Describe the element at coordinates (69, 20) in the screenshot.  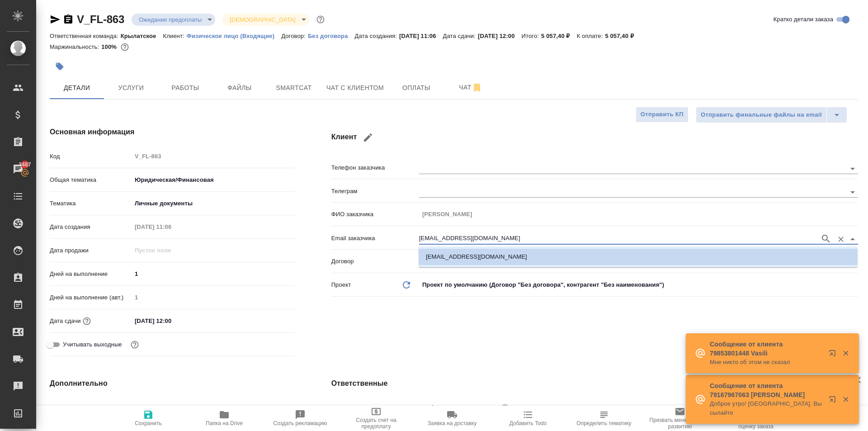
I see `button: Скопировать ссылку` at that location.